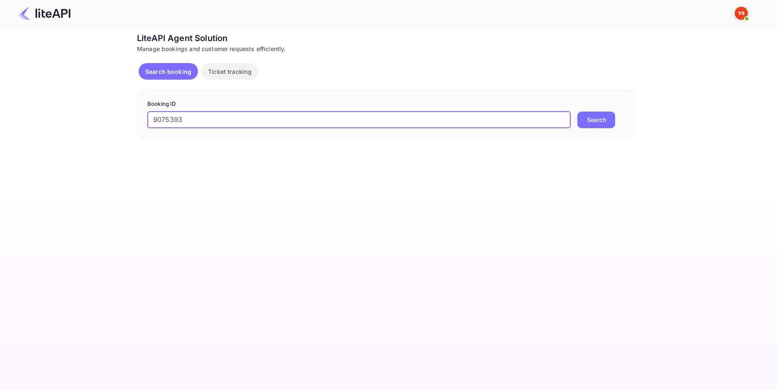 The image size is (777, 390). What do you see at coordinates (359, 120) in the screenshot?
I see `input: Enter Booking ID (e.g., 63782194)` at bounding box center [359, 120].